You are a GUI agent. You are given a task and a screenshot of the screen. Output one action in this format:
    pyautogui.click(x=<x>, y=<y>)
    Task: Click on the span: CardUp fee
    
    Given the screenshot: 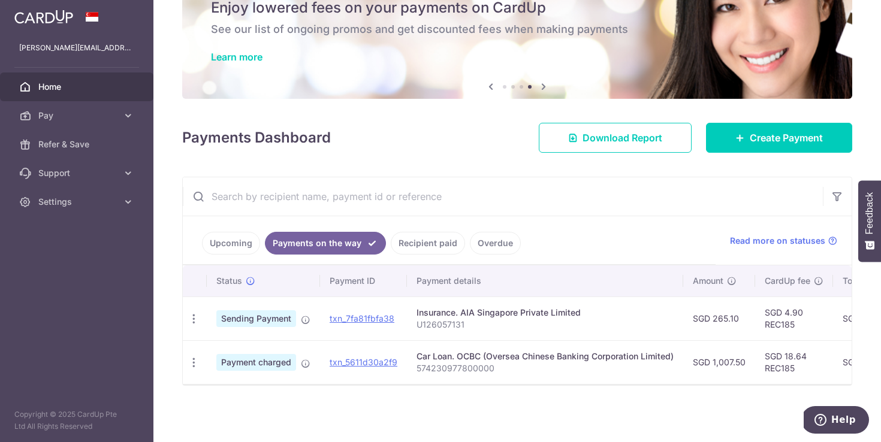 What is the action you would take?
    pyautogui.click(x=787, y=281)
    